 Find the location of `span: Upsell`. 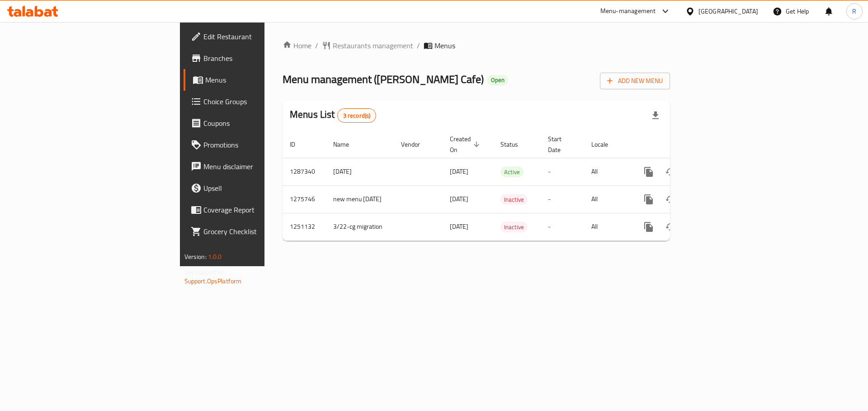

span: Upsell is located at coordinates (260, 188).